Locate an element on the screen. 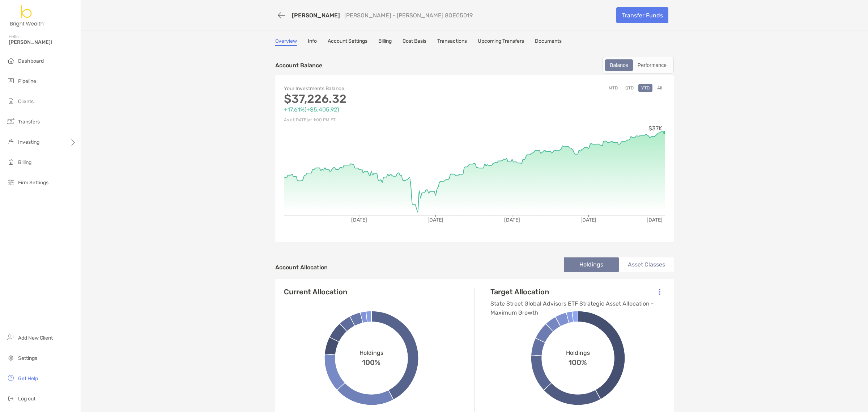 This screenshot has height=412, width=868. img: get-help icon is located at coordinates (11, 378).